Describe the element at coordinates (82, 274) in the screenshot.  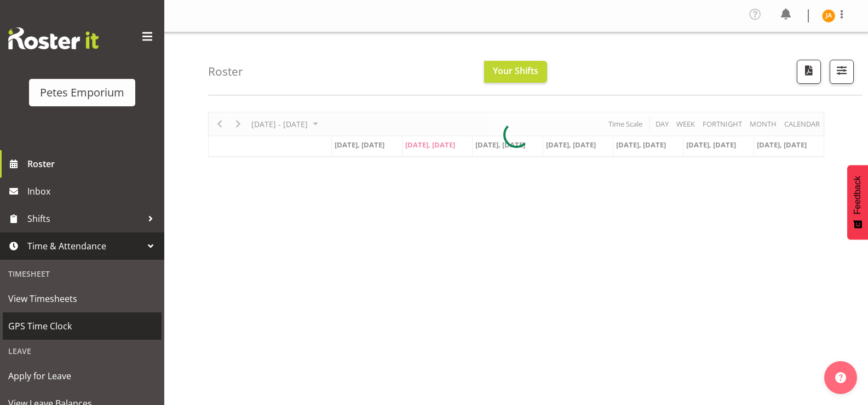
I see `div: Timesheet` at that location.